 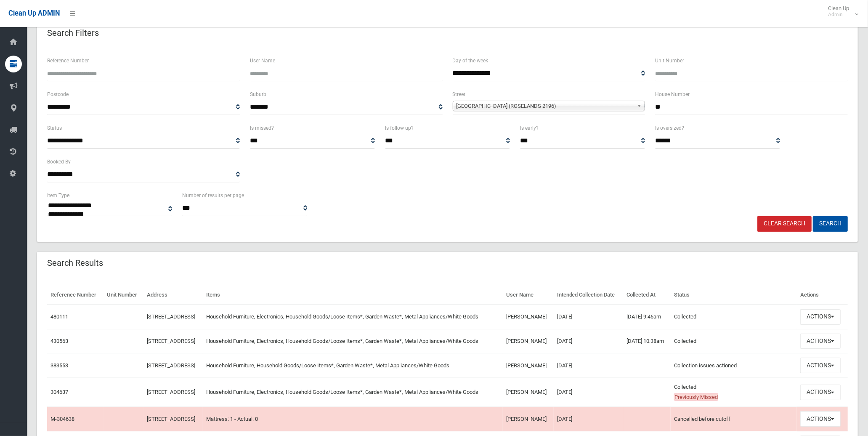 I want to click on small: Admin, so click(x=838, y=14).